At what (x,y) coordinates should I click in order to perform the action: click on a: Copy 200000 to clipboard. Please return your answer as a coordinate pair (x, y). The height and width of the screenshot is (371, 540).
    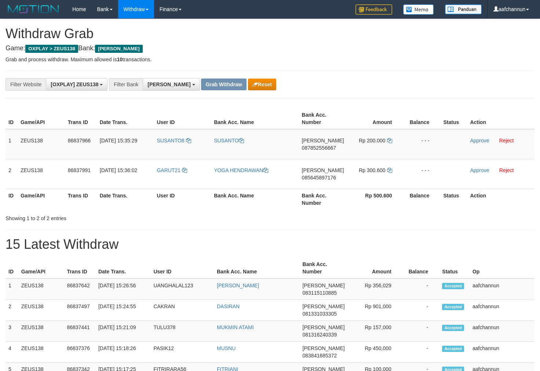
    Looking at the image, I should click on (389, 140).